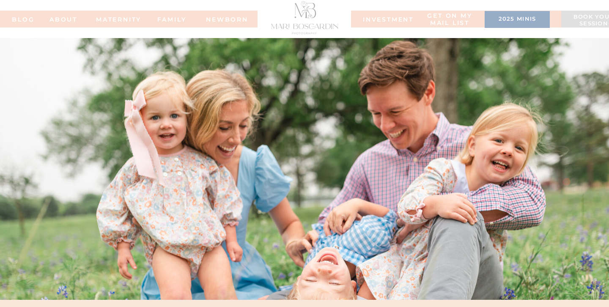 Image resolution: width=609 pixels, height=307 pixels. Describe the element at coordinates (450, 19) in the screenshot. I see `a: Get on my MAIL list` at that location.